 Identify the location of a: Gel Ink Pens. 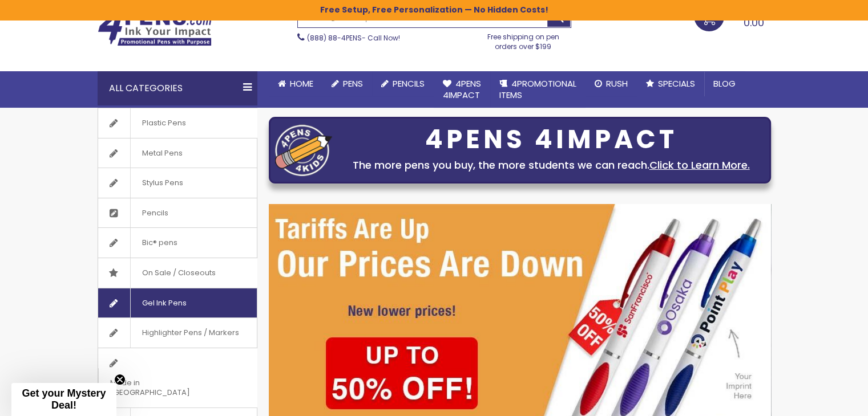
(178, 303).